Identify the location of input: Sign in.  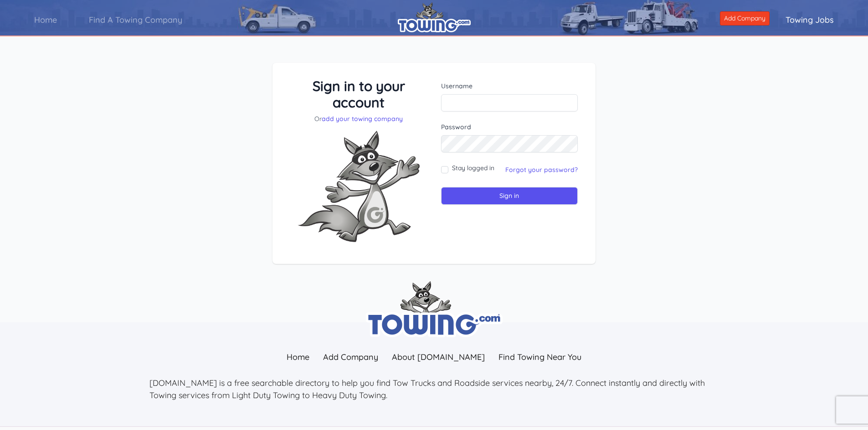
(509, 196).